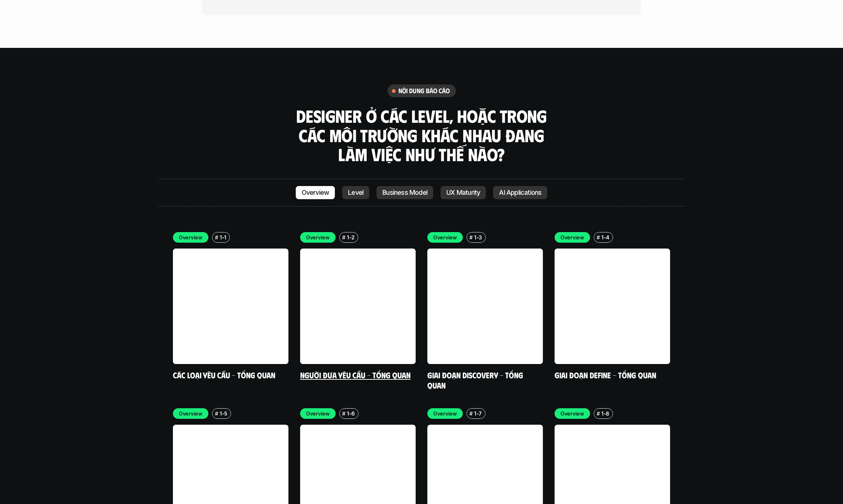  What do you see at coordinates (605, 375) in the screenshot?
I see `a: Giai đoạn Define - Tổng quan` at bounding box center [605, 375].